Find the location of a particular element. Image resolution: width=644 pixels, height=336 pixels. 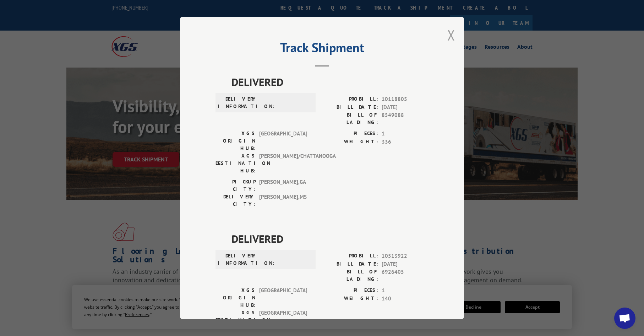

h2: Track Shipment is located at coordinates (322, 50).